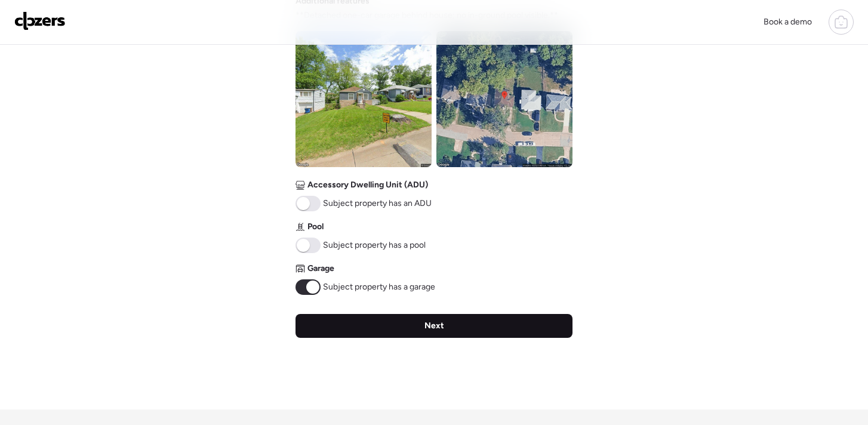  I want to click on img: Logo, so click(40, 21).